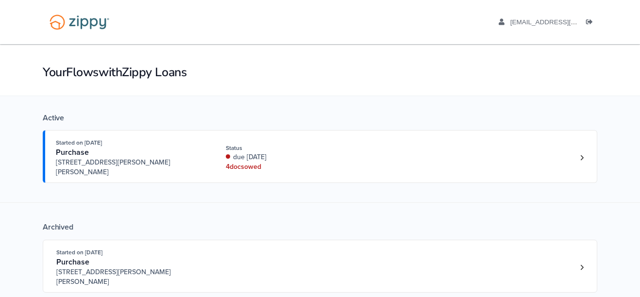 The height and width of the screenshot is (297, 640). I want to click on span: andcook84@outlook.com, so click(565, 22).